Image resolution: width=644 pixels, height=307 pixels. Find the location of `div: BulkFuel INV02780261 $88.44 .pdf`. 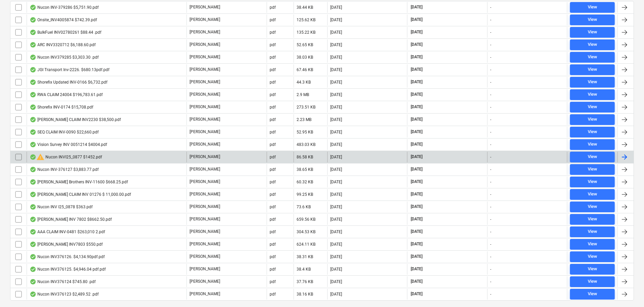

div: BulkFuel INV02780261 $88.44 .pdf is located at coordinates (66, 32).